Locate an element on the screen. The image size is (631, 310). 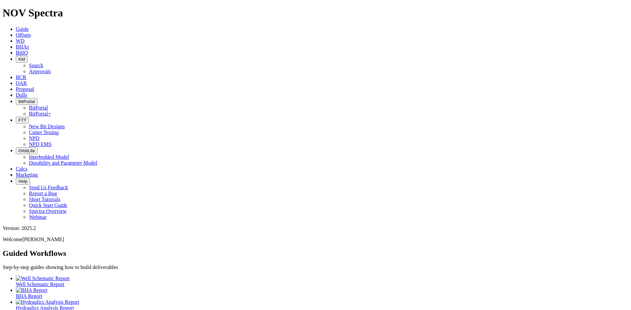
a: Offsets is located at coordinates (23, 35).